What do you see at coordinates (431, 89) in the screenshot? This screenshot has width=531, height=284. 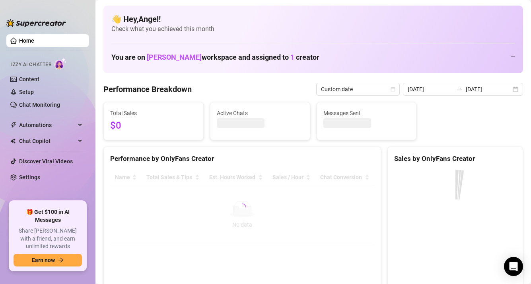 I see `input: Start date` at bounding box center [431, 89].